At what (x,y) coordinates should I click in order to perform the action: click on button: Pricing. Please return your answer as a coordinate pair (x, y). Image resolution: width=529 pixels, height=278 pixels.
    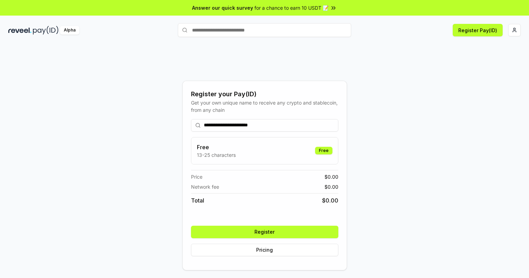
    Looking at the image, I should click on (264, 250).